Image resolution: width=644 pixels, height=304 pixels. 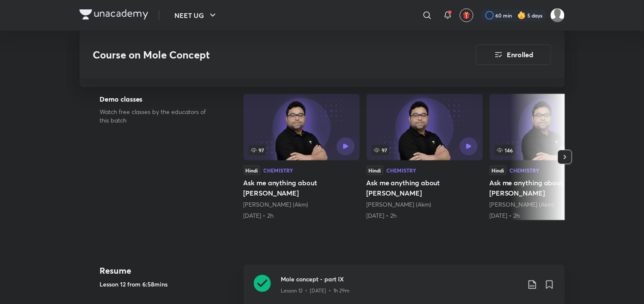 What do you see at coordinates (158, 99) in the screenshot?
I see `h5: Demo classes` at bounding box center [158, 99].